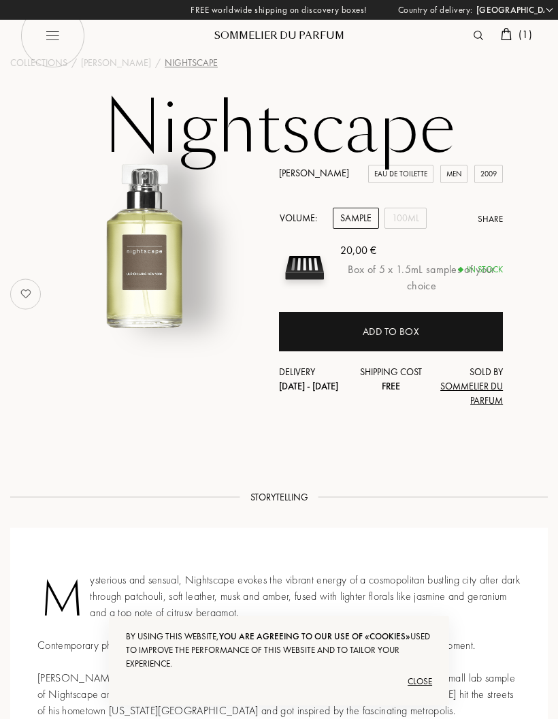  I want to click on span: Free, so click(391, 386).